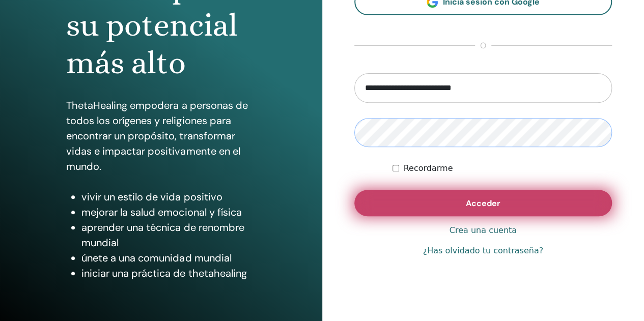 Image resolution: width=644 pixels, height=321 pixels. What do you see at coordinates (483, 46) in the screenshot?
I see `span: o` at bounding box center [483, 46].